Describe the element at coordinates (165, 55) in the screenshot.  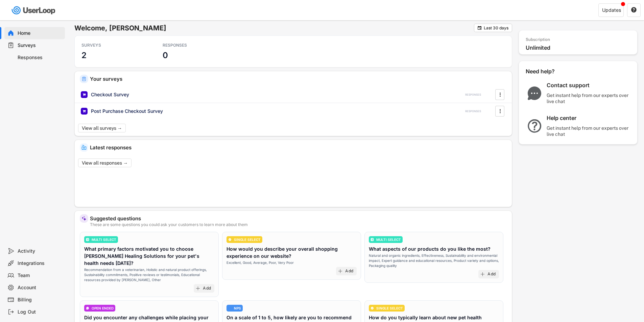
I see `h3: 0` at that location.